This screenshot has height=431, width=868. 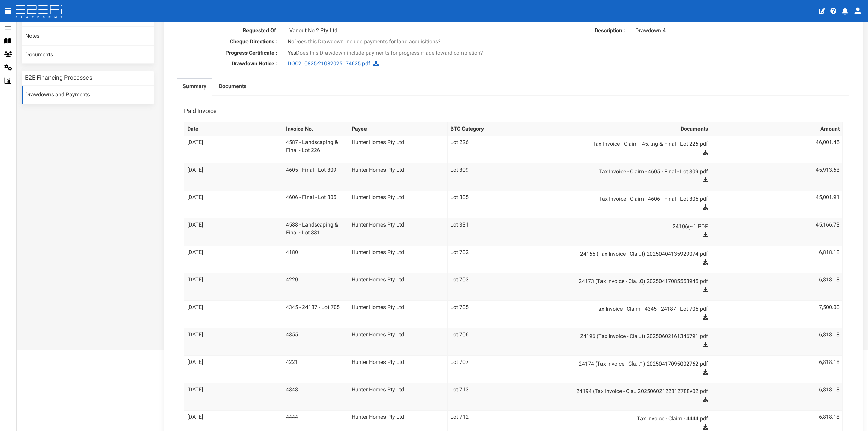 What do you see at coordinates (514, 42) in the screenshot?
I see `div: No` at bounding box center [514, 42].